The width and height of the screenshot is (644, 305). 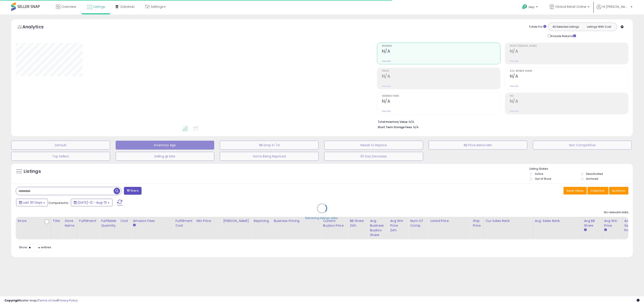 What do you see at coordinates (99, 7) in the screenshot?
I see `span: Listings` at bounding box center [99, 7].